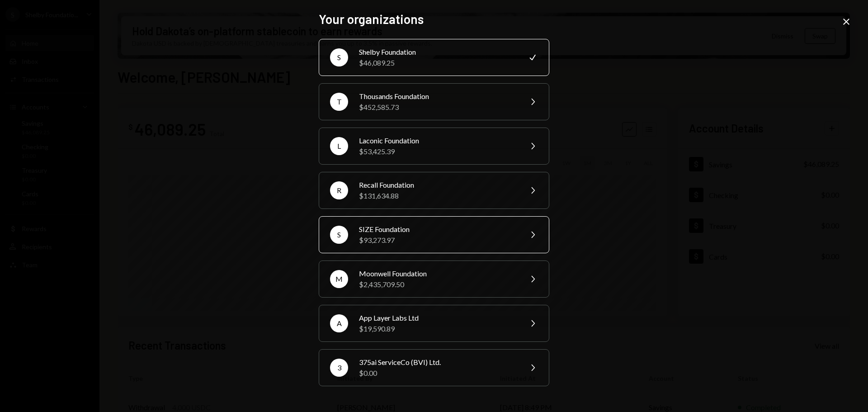 Image resolution: width=868 pixels, height=412 pixels. What do you see at coordinates (437, 52) in the screenshot?
I see `div: Shelby Foundation` at bounding box center [437, 52].